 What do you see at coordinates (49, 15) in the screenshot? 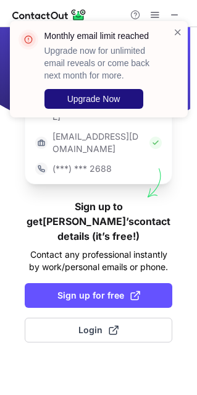
I see `img: ContactOut v5.3.10` at bounding box center [49, 15].